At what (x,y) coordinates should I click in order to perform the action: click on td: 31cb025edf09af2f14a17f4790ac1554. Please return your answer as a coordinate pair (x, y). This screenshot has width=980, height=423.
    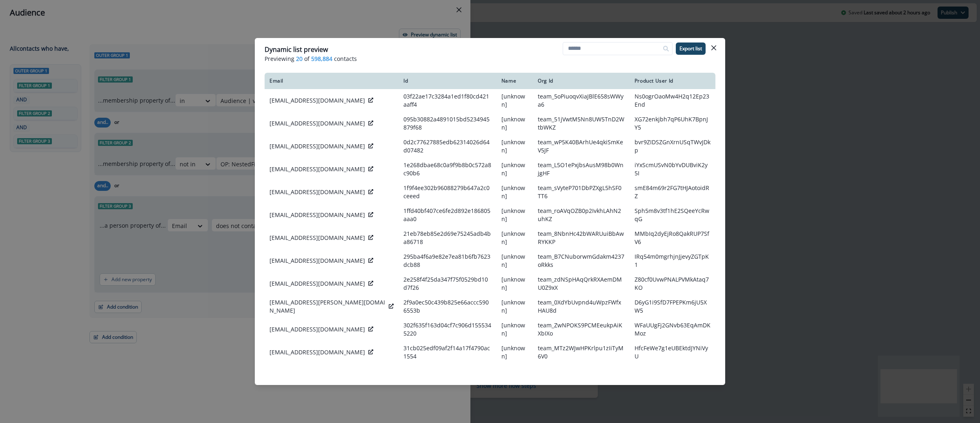
    Looking at the image, I should click on (447, 352).